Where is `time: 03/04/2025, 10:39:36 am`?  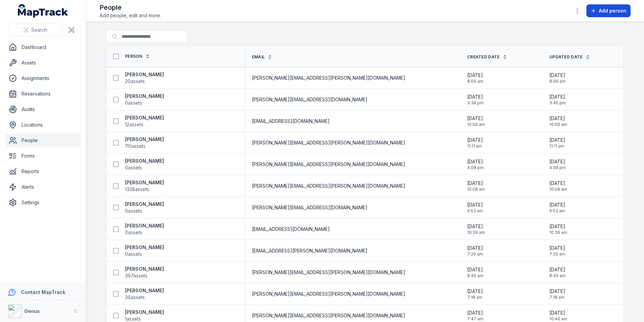 time: 03/04/2025, 10:39:36 am is located at coordinates (476, 229).